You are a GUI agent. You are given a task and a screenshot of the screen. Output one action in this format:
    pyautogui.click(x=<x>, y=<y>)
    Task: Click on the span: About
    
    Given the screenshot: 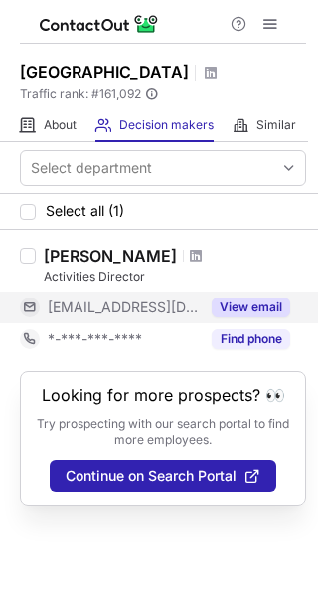 What is the action you would take?
    pyautogui.click(x=60, y=125)
    